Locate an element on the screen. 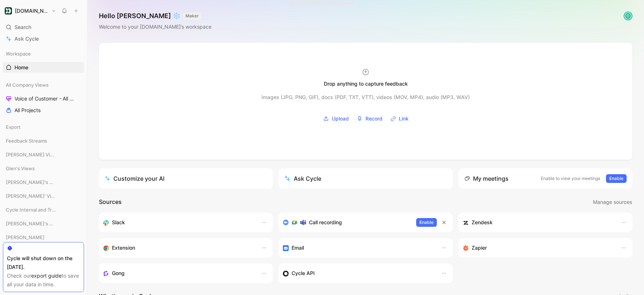  span: Home is located at coordinates (22, 68).